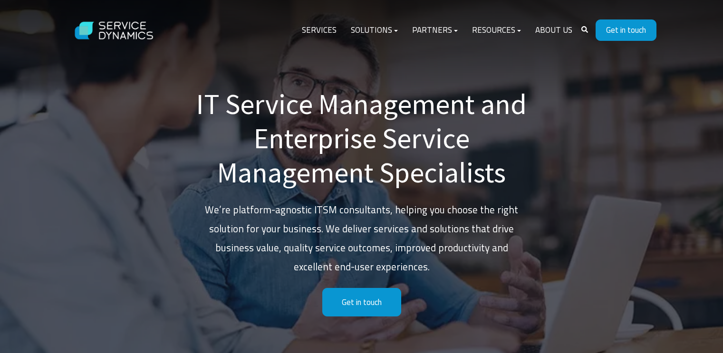 This screenshot has height=353, width=723. I want to click on p: We’re platform-agnostic ITSM consultants, helping you choose the right solution for your business..., so click(362, 239).